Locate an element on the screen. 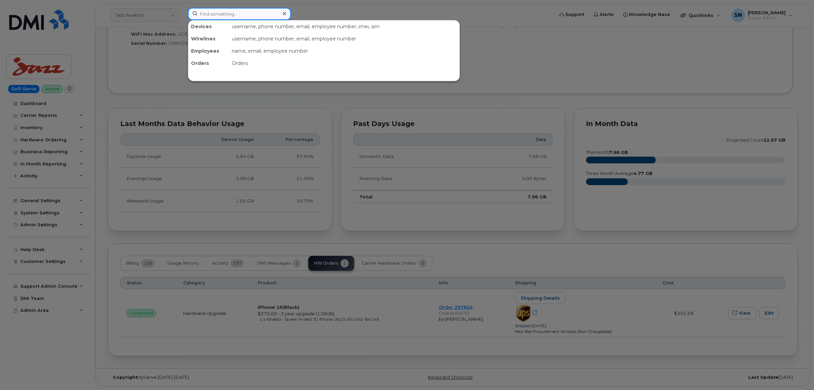 This screenshot has width=814, height=390. div: Devices is located at coordinates (209, 26).